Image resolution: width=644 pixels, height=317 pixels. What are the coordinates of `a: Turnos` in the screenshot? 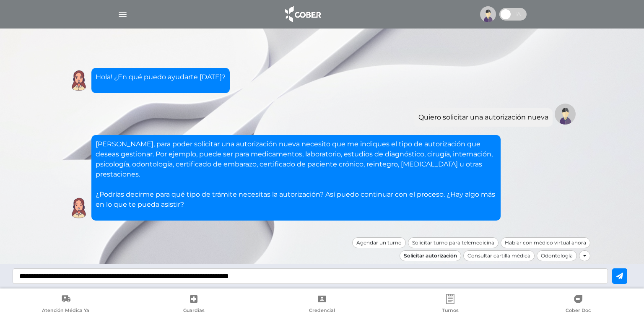 It's located at (450, 304).